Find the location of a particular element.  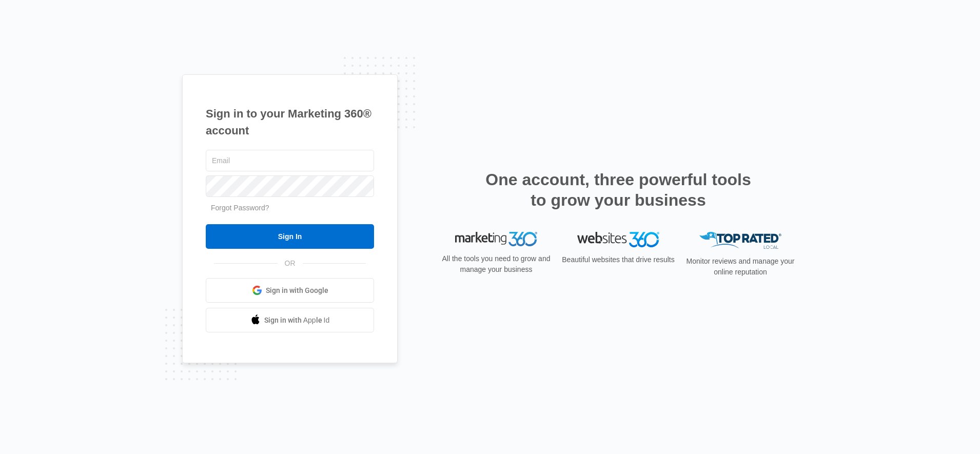

h2: One account, three powerful tools to grow your business is located at coordinates (619, 190).